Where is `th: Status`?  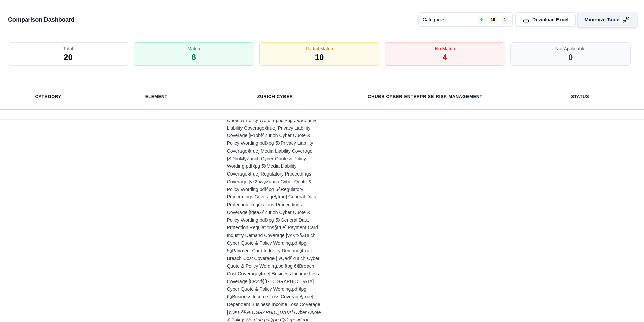
th: Status is located at coordinates (580, 96).